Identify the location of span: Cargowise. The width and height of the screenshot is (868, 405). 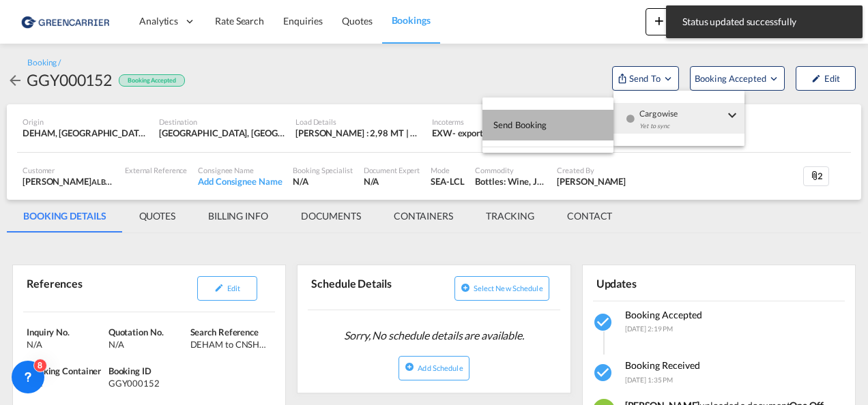
(681, 109).